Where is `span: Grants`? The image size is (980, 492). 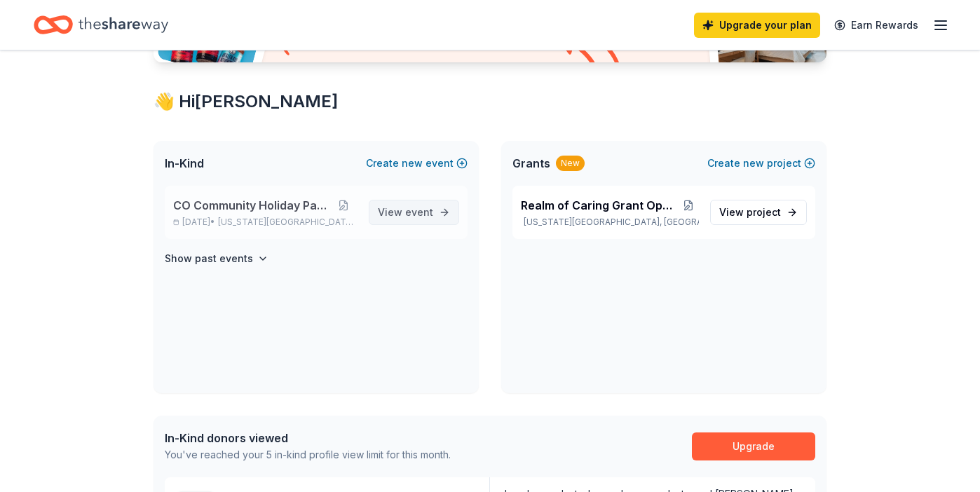 span: Grants is located at coordinates (532, 163).